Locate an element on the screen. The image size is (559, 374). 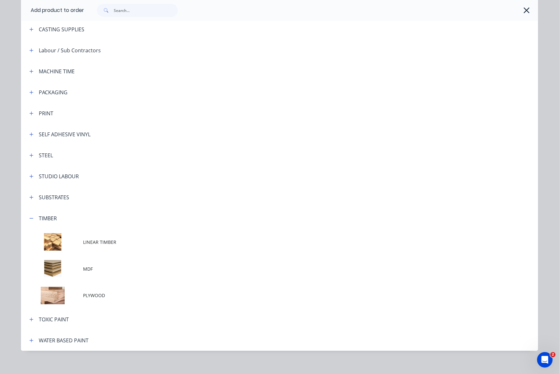
div: STEEL is located at coordinates (46, 155).